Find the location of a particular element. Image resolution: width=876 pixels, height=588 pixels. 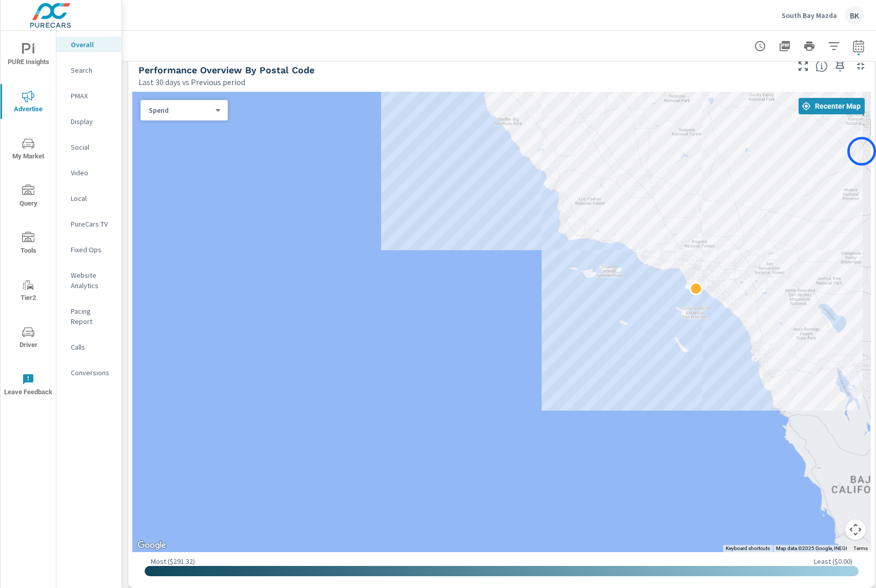

div: Fixed Ops is located at coordinates (89, 250).